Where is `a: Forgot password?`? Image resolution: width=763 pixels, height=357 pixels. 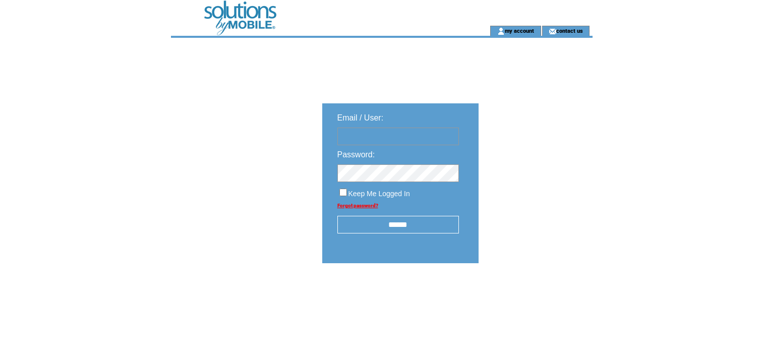
a: Forgot password? is located at coordinates (358, 205).